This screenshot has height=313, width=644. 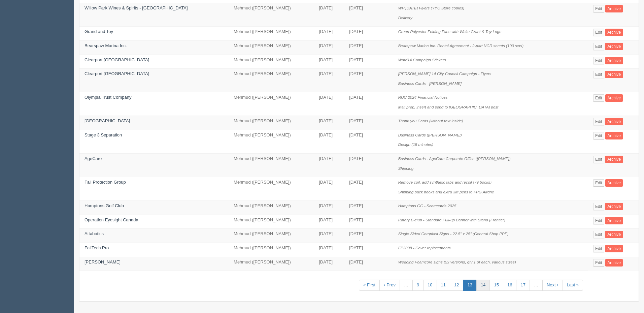 What do you see at coordinates (406, 168) in the screenshot?
I see `i: Shipping` at bounding box center [406, 168].